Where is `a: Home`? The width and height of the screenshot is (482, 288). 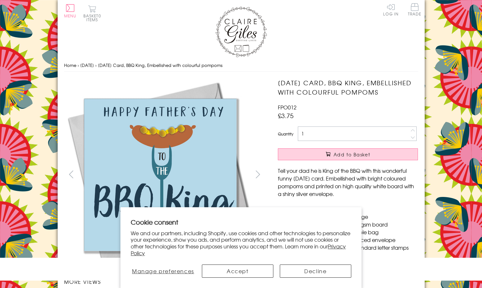 a: Home is located at coordinates (70, 65).